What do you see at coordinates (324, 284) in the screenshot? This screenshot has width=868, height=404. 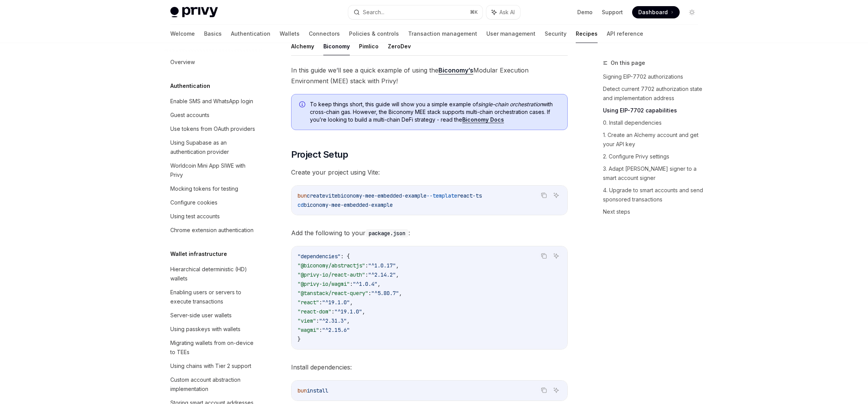 I see `span: "@privy-io/wagmi"` at bounding box center [324, 284].